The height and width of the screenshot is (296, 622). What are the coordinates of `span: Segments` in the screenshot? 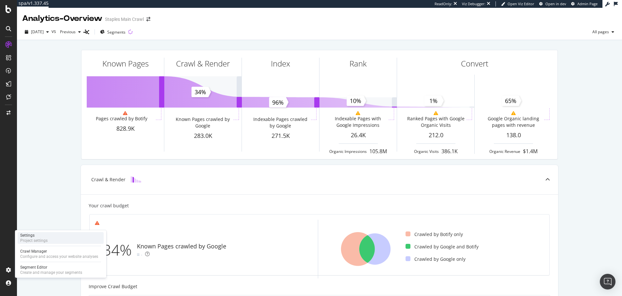 It's located at (116, 32).